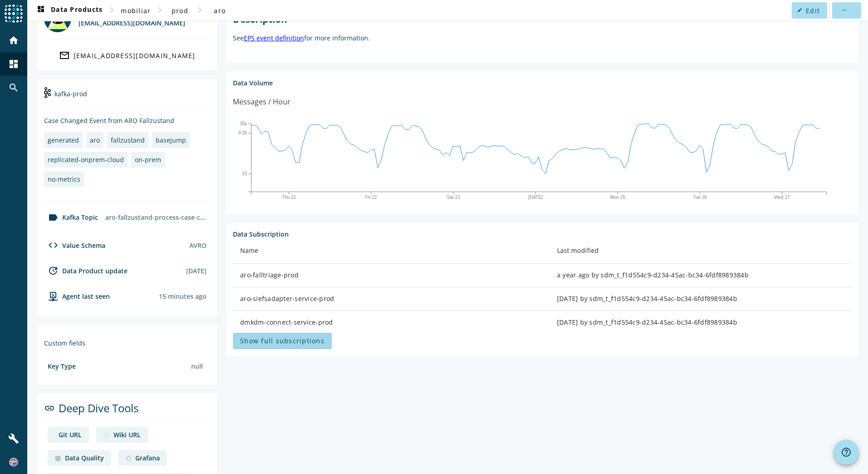 This screenshot has width=868, height=474. What do you see at coordinates (69, 10) in the screenshot?
I see `button: Data Products` at bounding box center [69, 10].